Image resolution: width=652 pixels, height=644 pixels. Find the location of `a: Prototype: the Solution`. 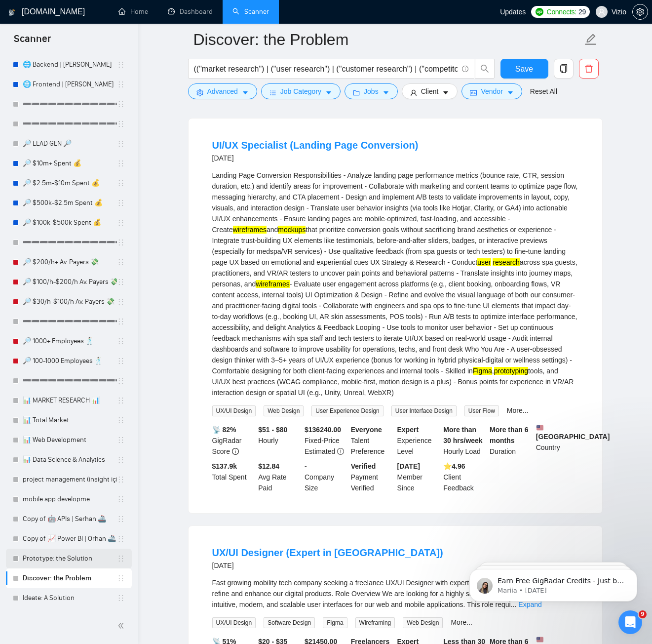

a: Prototype: the Solution is located at coordinates (70, 558).